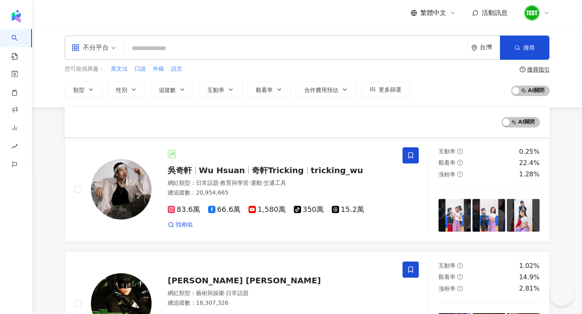 The height and width of the screenshot is (314, 582). Describe the element at coordinates (256, 183) in the screenshot. I see `span: 運動` at that location.